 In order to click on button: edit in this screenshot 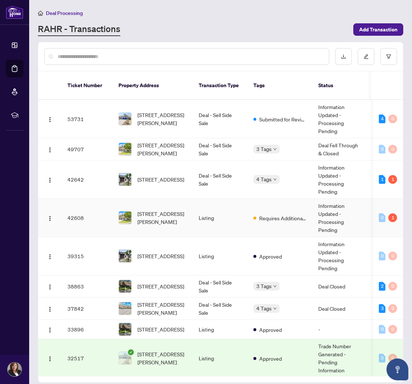, I will do `click(366, 57)`.